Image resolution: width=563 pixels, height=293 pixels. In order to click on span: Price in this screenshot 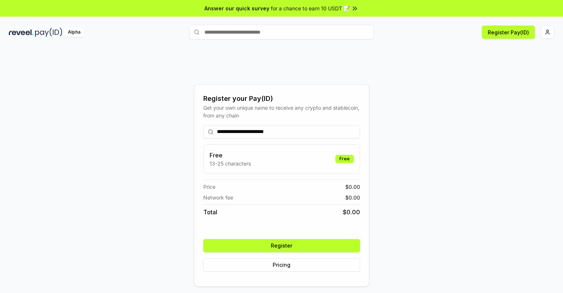, I will do `click(209, 186)`.